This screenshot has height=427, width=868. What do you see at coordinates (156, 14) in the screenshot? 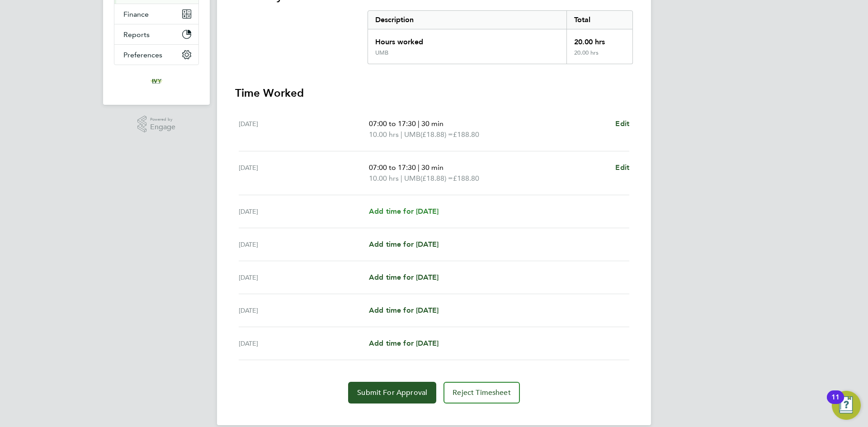
I see `button: Finance` at bounding box center [156, 14].